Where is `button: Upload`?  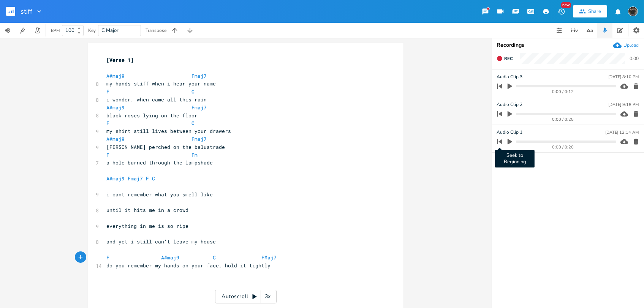 button: Upload is located at coordinates (626, 45).